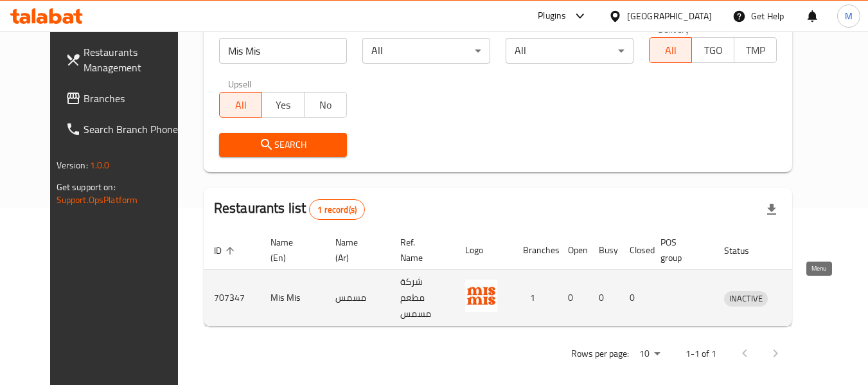 The width and height of the screenshot is (868, 385). I want to click on div: Rows per page:, so click(649, 354).